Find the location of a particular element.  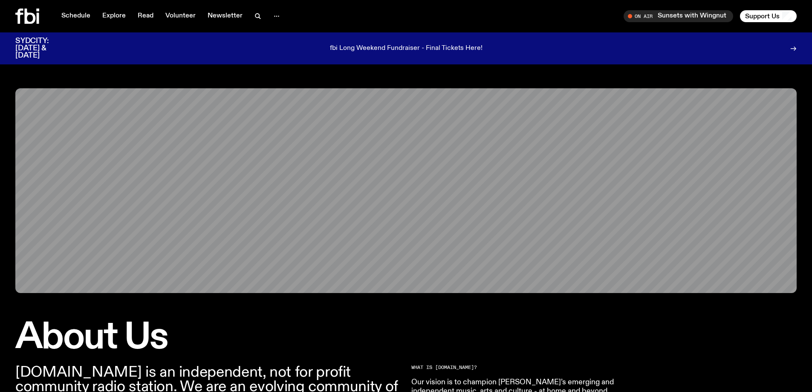

button: Support Us is located at coordinates (768, 16).